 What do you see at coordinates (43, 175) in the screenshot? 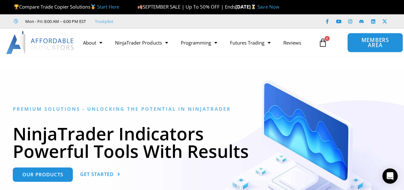
I see `span: Our Products` at bounding box center [43, 175].